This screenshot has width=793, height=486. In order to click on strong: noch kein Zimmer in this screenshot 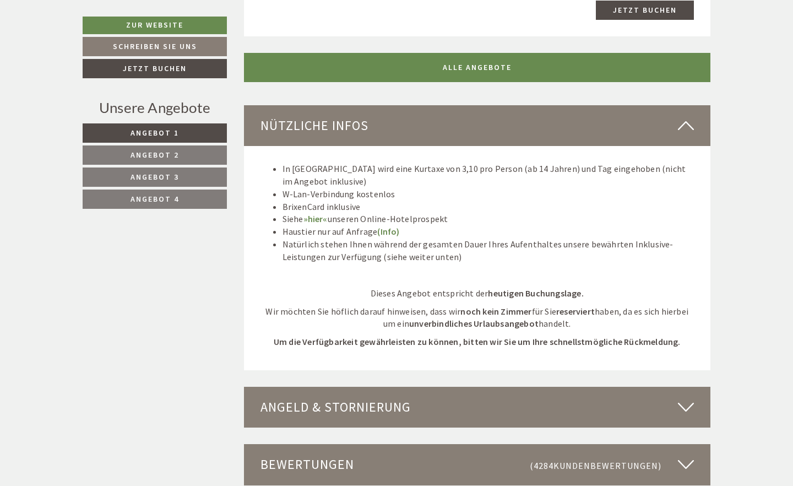, I will do `click(496, 311)`.